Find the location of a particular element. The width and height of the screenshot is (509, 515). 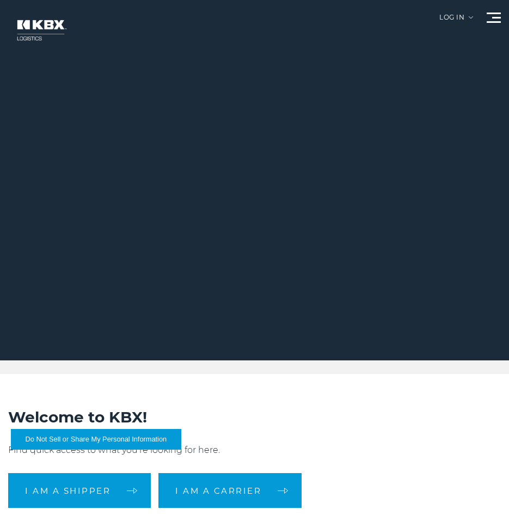

p: Find quick access to what you're looking for here. is located at coordinates (254, 450).